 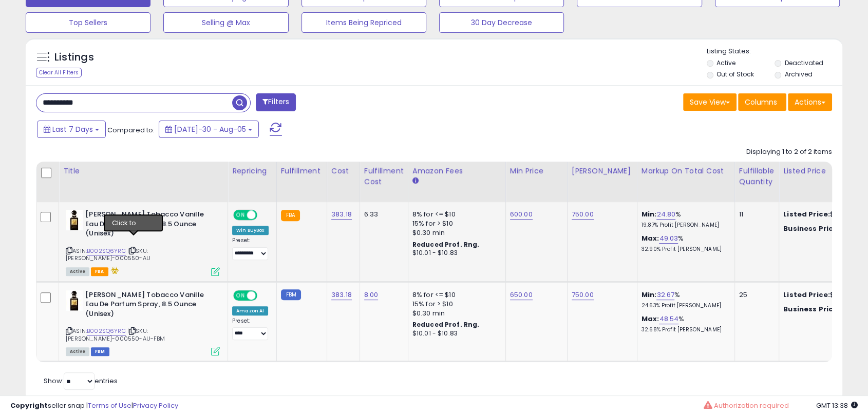 What do you see at coordinates (536, 171) in the screenshot?
I see `div: Min Price` at bounding box center [536, 171].